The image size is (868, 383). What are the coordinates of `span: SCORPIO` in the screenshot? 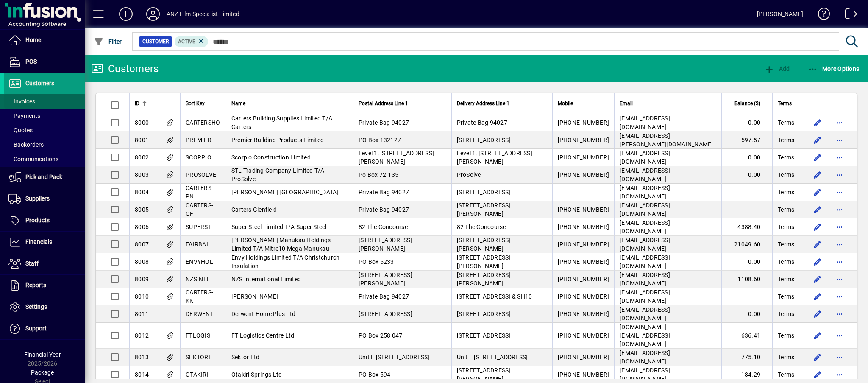 It's located at (199, 158).